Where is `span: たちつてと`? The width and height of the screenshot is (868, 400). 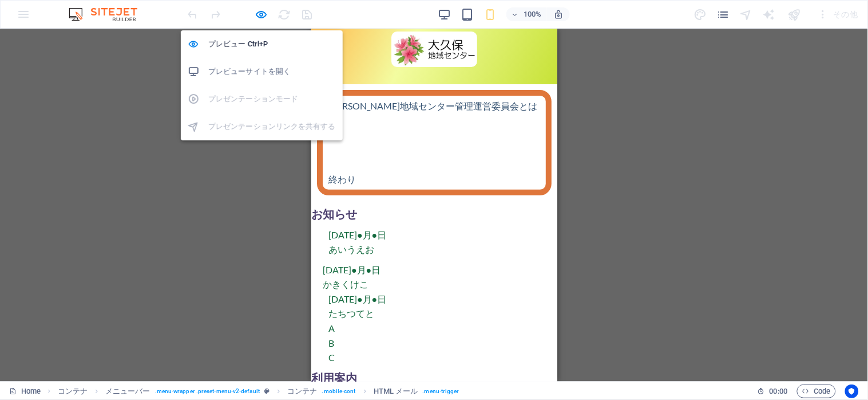 span: たちつてと is located at coordinates (40, 284).